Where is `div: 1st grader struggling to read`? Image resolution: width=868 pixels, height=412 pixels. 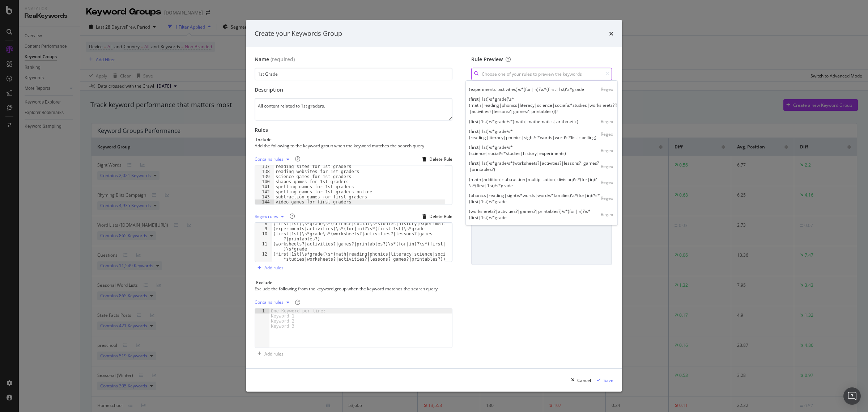 div: 1st grader struggling to read is located at coordinates (498, 227).